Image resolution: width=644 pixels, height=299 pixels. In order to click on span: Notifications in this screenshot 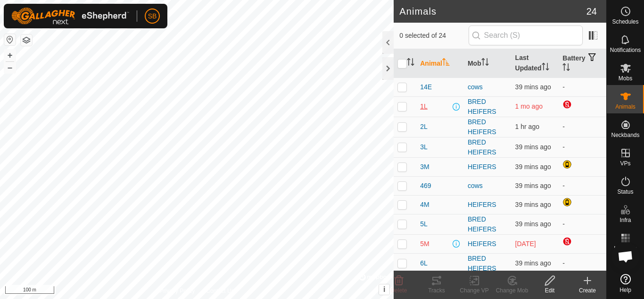, I will do `click(625, 50)`.